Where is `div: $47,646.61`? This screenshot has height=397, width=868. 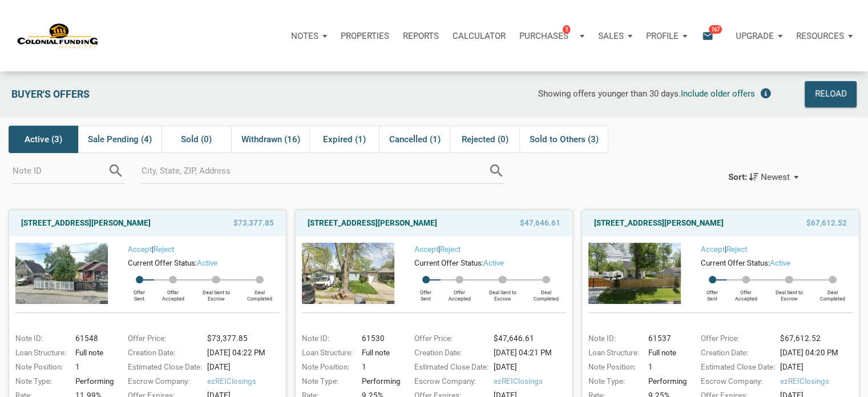 div: $47,646.61 is located at coordinates (531, 339).